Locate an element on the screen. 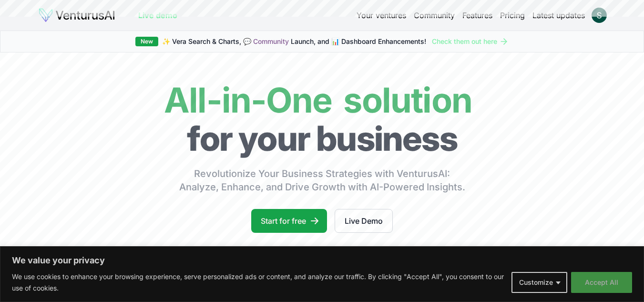  div: New is located at coordinates (147, 42).